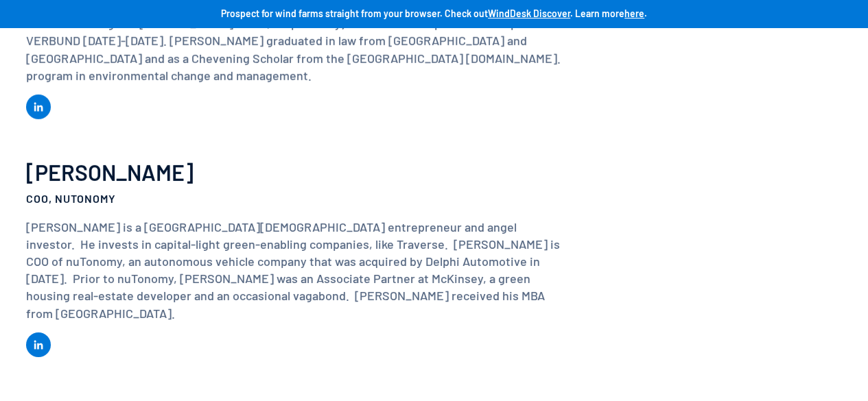  I want to click on strong: COO, nuTonomy, so click(71, 198).